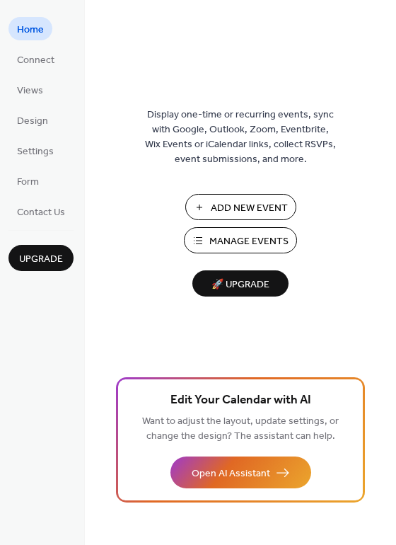  Describe the element at coordinates (30, 28) in the screenshot. I see `a: Home` at that location.